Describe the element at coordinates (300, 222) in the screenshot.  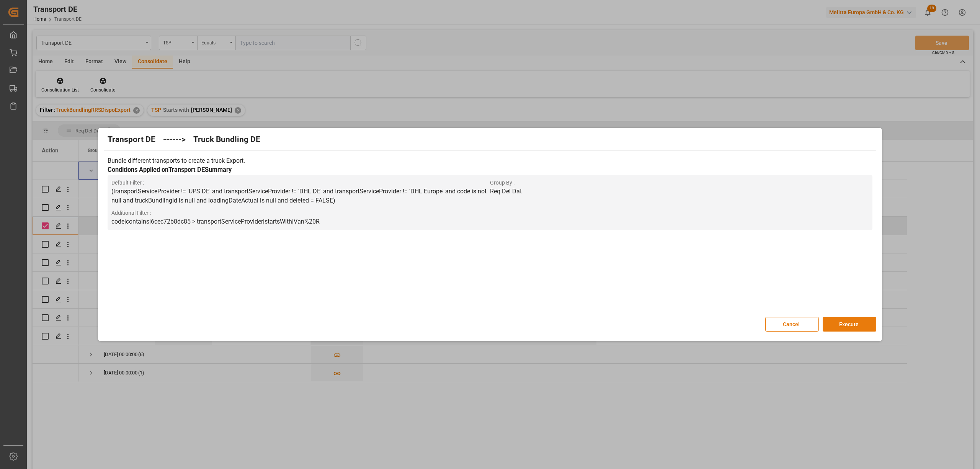
I see `p: code|contains|6cec72b8dc85 > transportServiceProvider|startsWith|Van%20R` at that location.